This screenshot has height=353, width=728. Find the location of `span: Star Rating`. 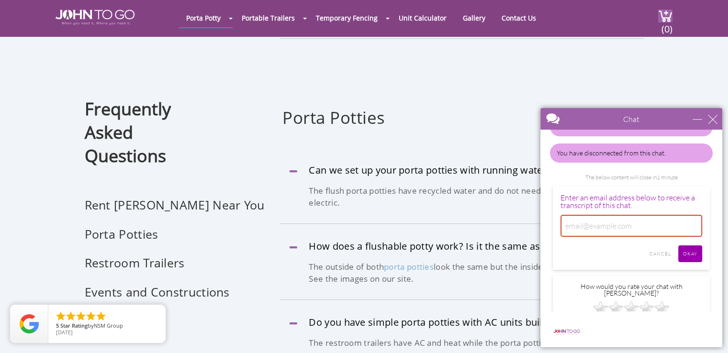

span: Star Rating is located at coordinates (74, 326).